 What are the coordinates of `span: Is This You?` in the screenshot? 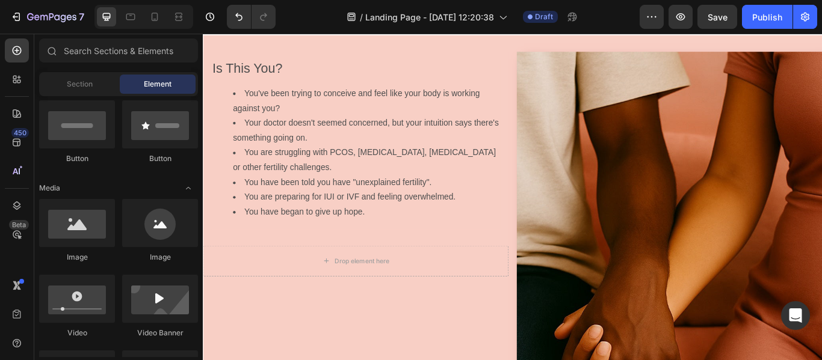 It's located at (52, 40).